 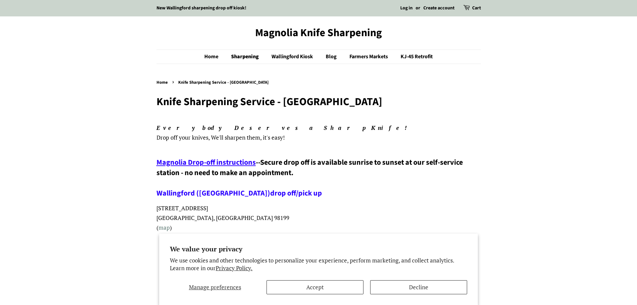 I want to click on a: Magnolia Drop-off instructions, so click(x=206, y=162).